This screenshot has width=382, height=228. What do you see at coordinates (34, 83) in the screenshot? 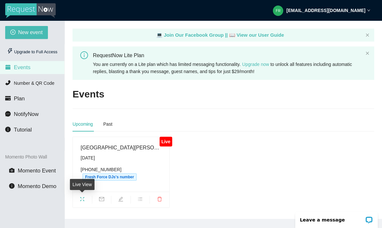
I see `span: Number & QR Code` at bounding box center [34, 83].